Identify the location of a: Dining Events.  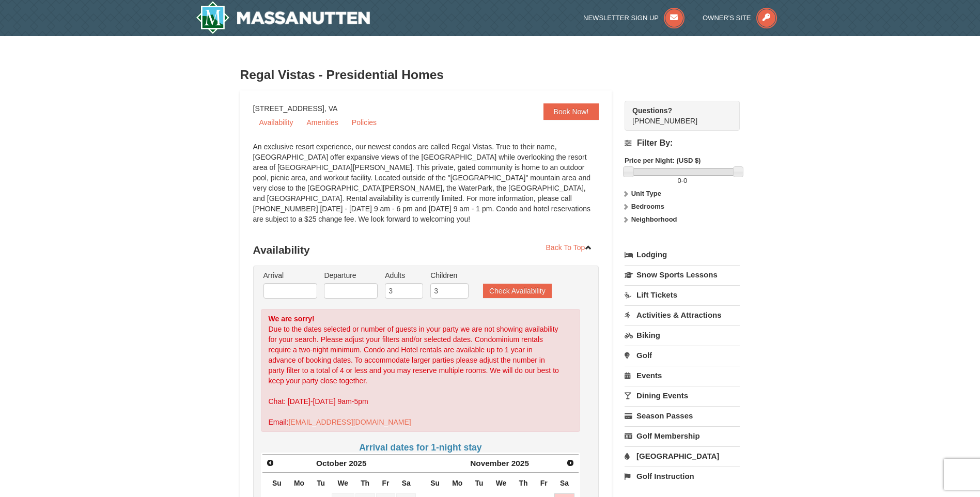
(682, 395).